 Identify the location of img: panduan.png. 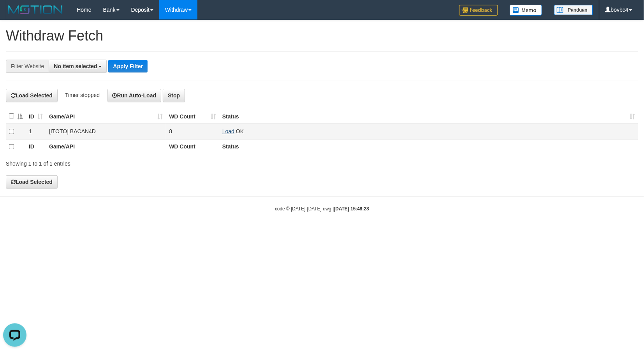
(573, 10).